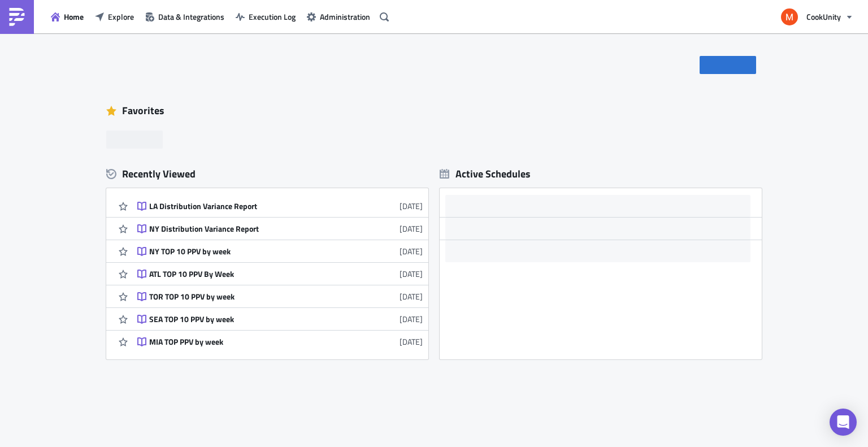 Image resolution: width=868 pixels, height=447 pixels. Describe the element at coordinates (265, 16) in the screenshot. I see `button: Execution Log` at that location.